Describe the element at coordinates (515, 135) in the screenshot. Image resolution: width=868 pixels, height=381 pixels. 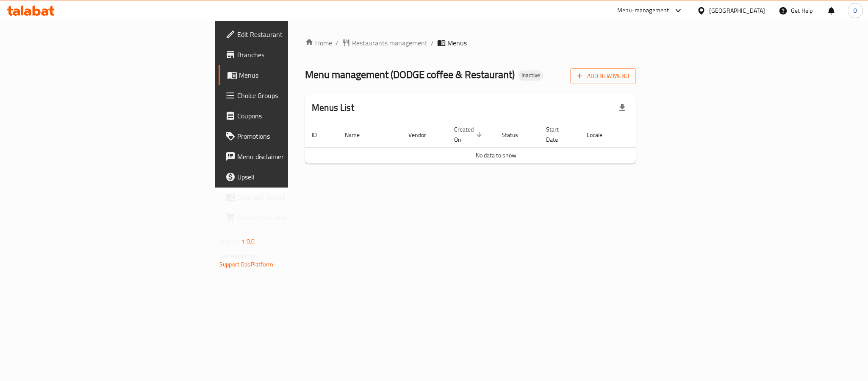
I see `span: Status` at that location.